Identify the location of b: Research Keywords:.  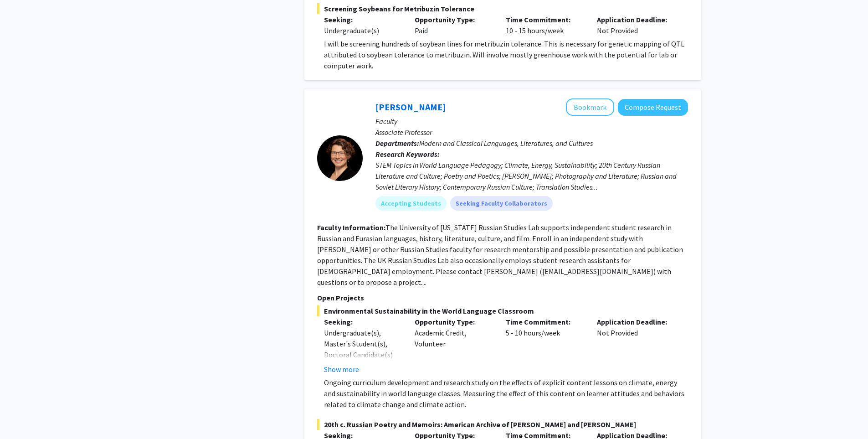
(407, 154).